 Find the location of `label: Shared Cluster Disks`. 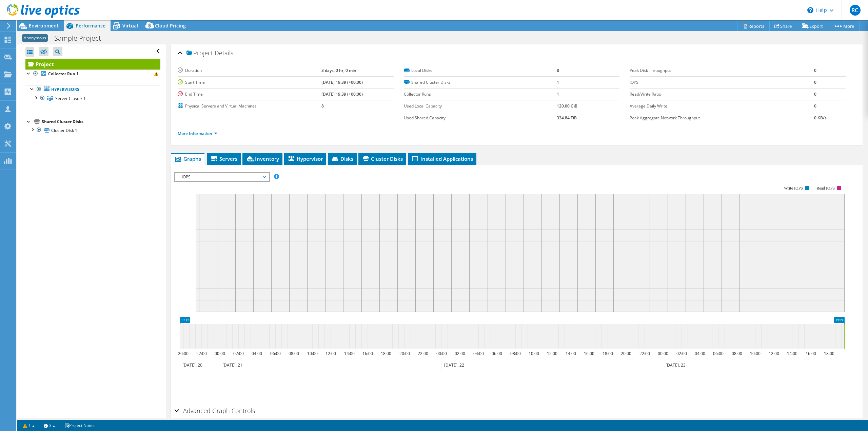

label: Shared Cluster Disks is located at coordinates (480, 82).